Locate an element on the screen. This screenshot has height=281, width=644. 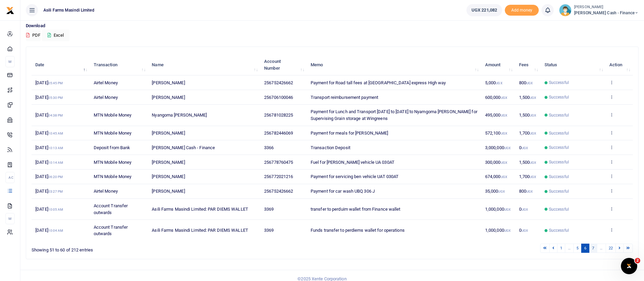
button: PDF is located at coordinates (33, 35).